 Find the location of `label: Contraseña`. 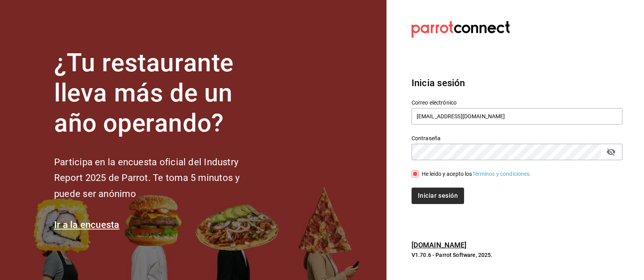

label: Contraseña is located at coordinates (517, 139).